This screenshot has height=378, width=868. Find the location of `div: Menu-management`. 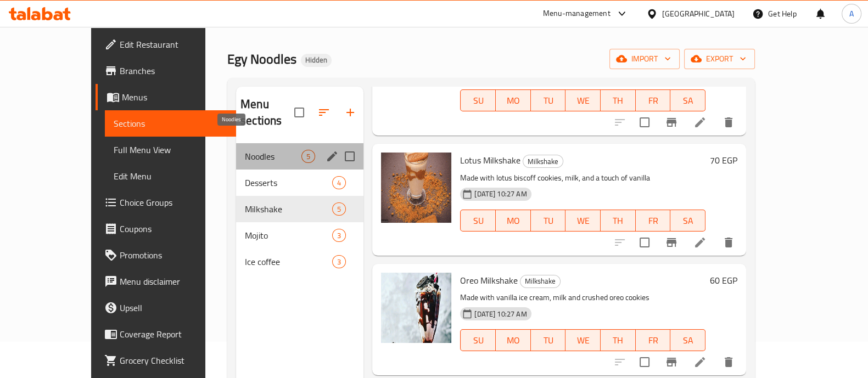

div: Menu-management is located at coordinates (577, 13).